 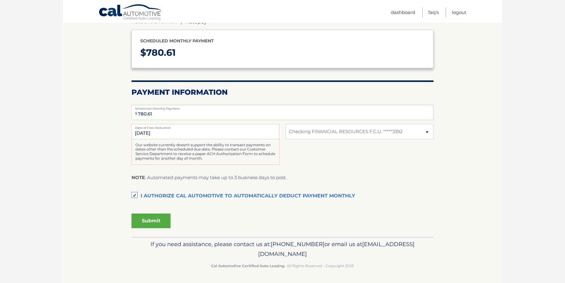 I want to click on div: Our website currently doesn't support the ability to transact payments on dates other than the sc..., so click(x=205, y=152).